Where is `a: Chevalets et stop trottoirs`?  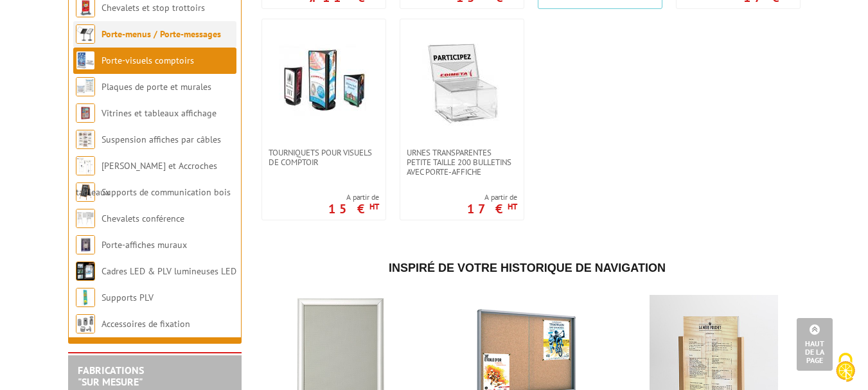 a: Chevalets et stop trottoirs is located at coordinates (153, 8).